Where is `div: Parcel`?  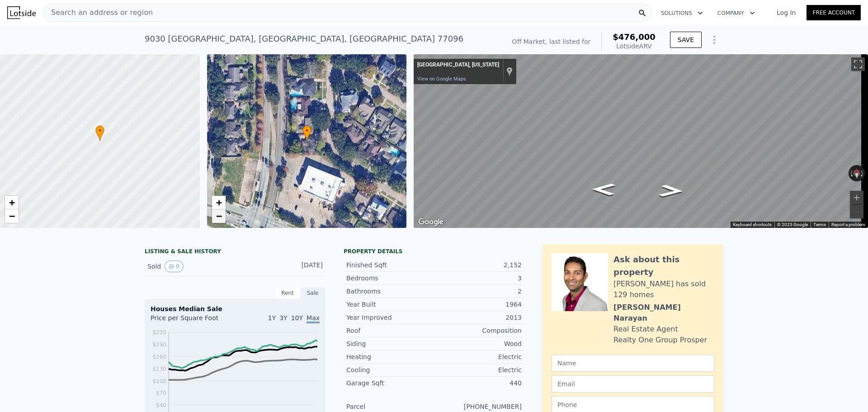
div: Parcel is located at coordinates (390, 406).